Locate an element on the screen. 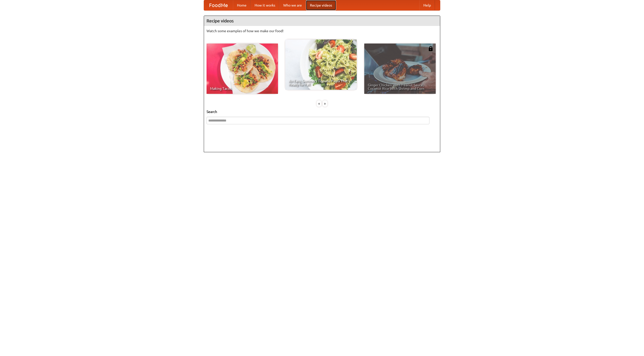 The width and height of the screenshot is (644, 356). a: An Easy, Summery Tomato Pasta That's Ready for Fall is located at coordinates (321, 65).